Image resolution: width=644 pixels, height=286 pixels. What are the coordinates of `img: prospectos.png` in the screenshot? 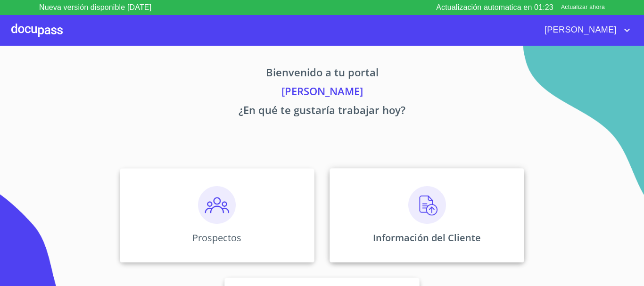 It's located at (217, 205).